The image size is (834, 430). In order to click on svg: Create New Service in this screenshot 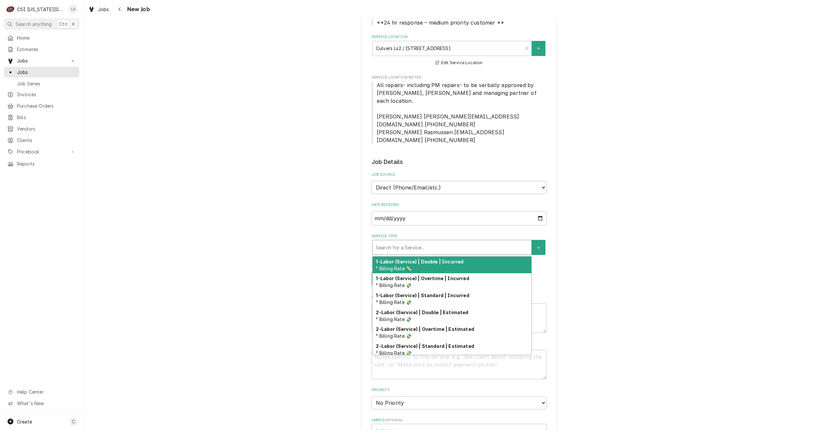, I will do `click(539, 248)`.